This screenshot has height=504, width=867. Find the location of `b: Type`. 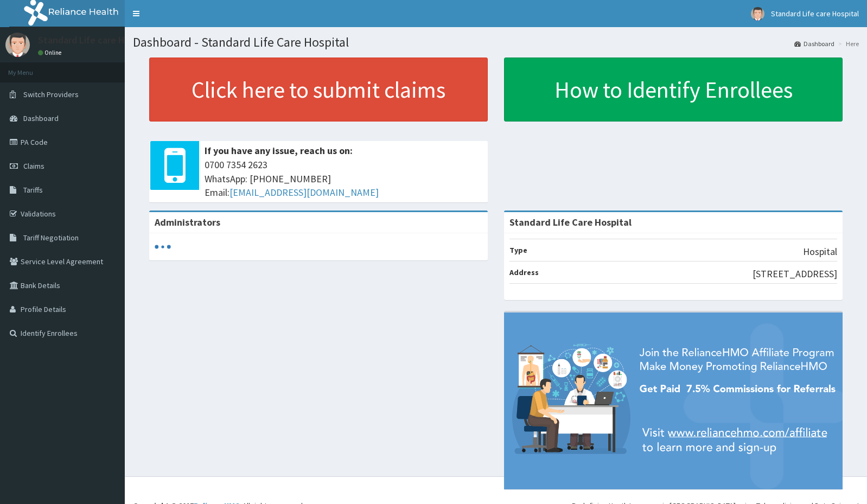

b: Type is located at coordinates (519, 250).